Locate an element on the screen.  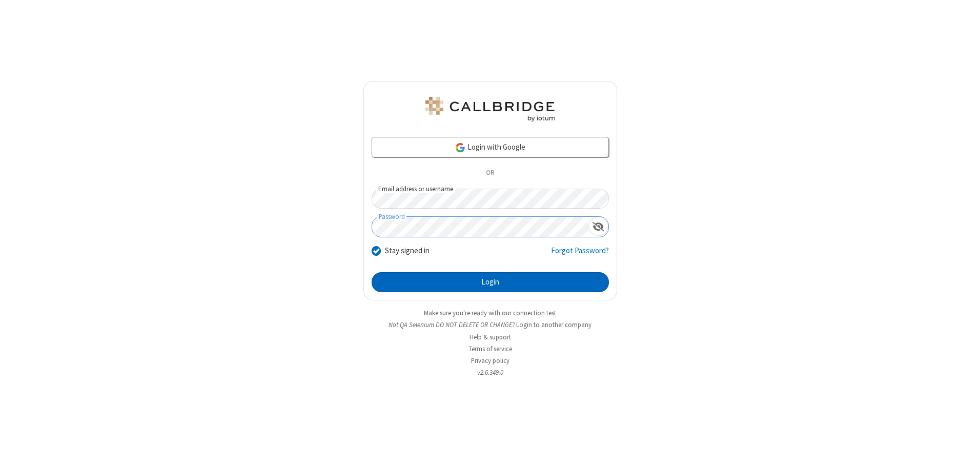
a: Privacy policy is located at coordinates (490, 360).